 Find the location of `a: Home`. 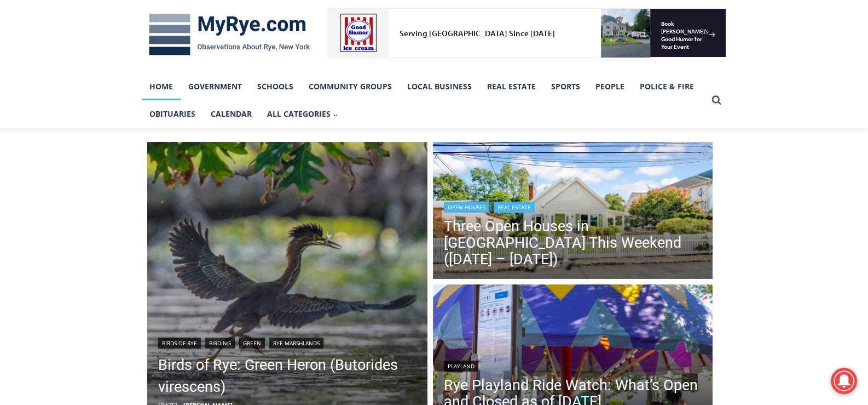

a: Home is located at coordinates (161, 86).